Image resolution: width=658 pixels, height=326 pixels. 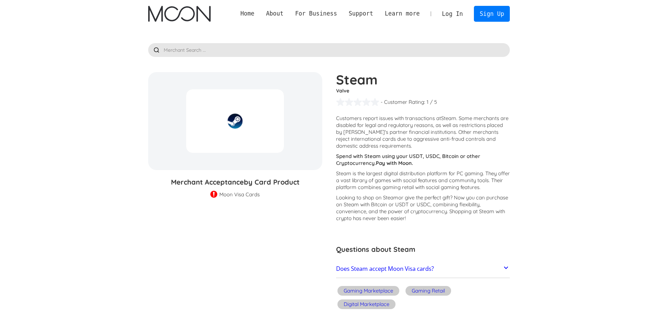 I want to click on a: Gaming Retail, so click(x=428, y=292).